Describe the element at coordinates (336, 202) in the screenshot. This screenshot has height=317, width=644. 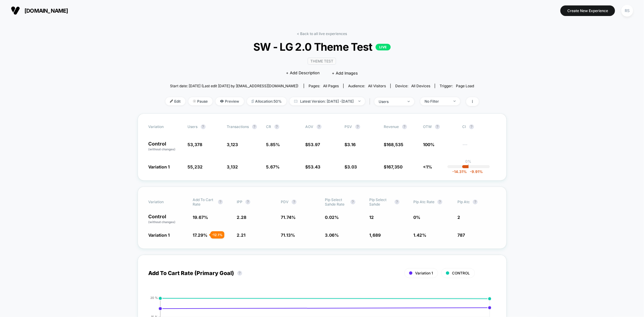
I see `span: Plp Select Sahde Rate` at that location.